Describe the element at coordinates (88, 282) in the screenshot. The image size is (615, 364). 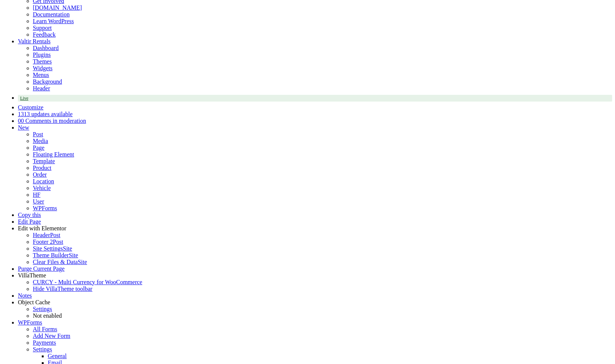
I see `a: CURCY - Multi Currency for WooCommerce` at that location.